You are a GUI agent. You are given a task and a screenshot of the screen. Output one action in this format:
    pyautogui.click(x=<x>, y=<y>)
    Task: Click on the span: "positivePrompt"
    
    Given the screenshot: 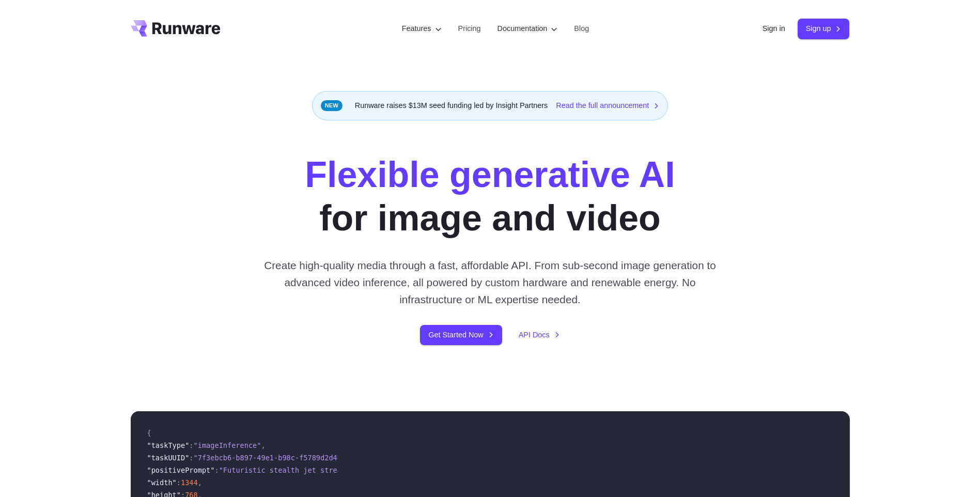 What is the action you would take?
    pyautogui.click(x=180, y=470)
    